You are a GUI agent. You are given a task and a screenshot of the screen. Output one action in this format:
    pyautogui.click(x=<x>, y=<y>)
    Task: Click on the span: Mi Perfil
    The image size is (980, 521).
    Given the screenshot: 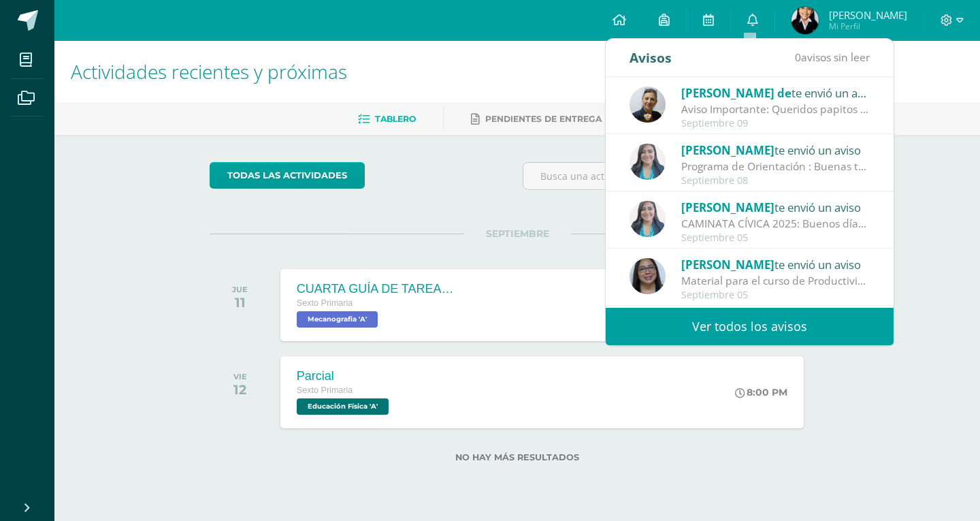 What is the action you would take?
    pyautogui.click(x=868, y=26)
    